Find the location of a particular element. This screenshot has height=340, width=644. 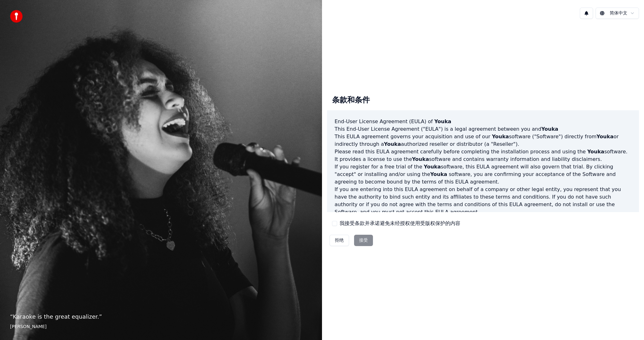

p: This End-User License Agreement ("EULA") is a legal agreement between you and is located at coordinates (483, 129).